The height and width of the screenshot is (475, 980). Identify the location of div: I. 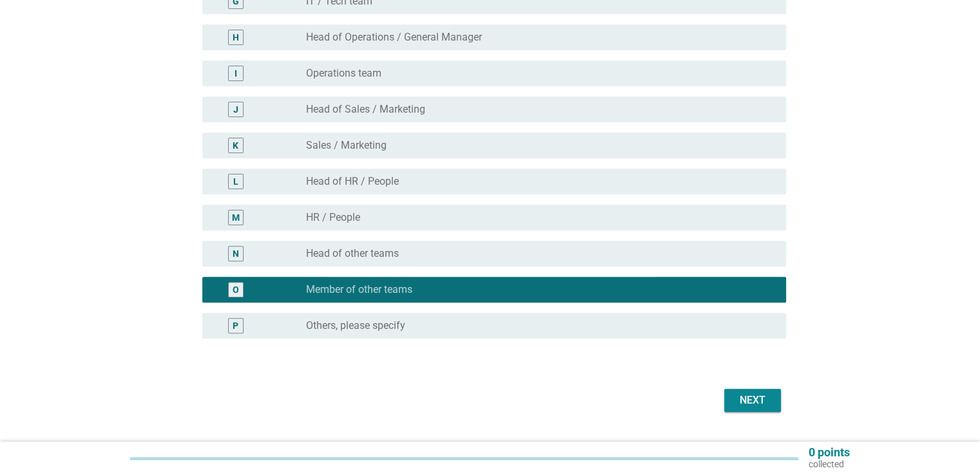
(236, 73).